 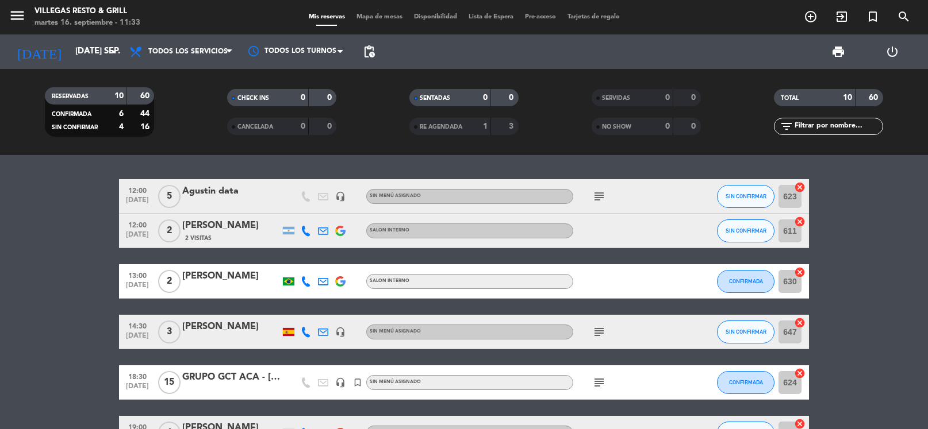 I want to click on strong: 4, so click(x=121, y=127).